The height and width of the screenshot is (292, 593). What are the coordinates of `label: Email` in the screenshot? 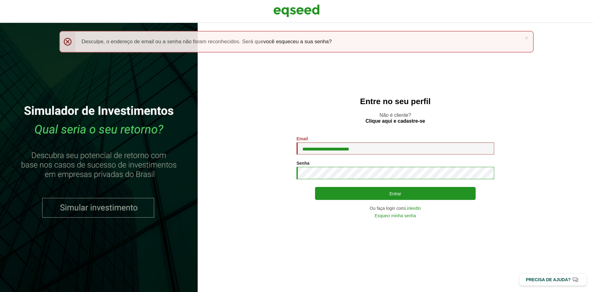 It's located at (302, 139).